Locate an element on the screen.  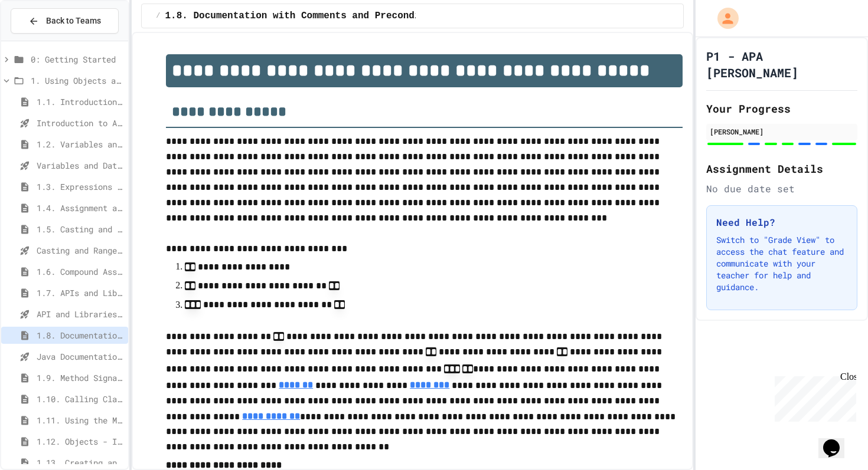
h3: Need Help? is located at coordinates (782, 222).